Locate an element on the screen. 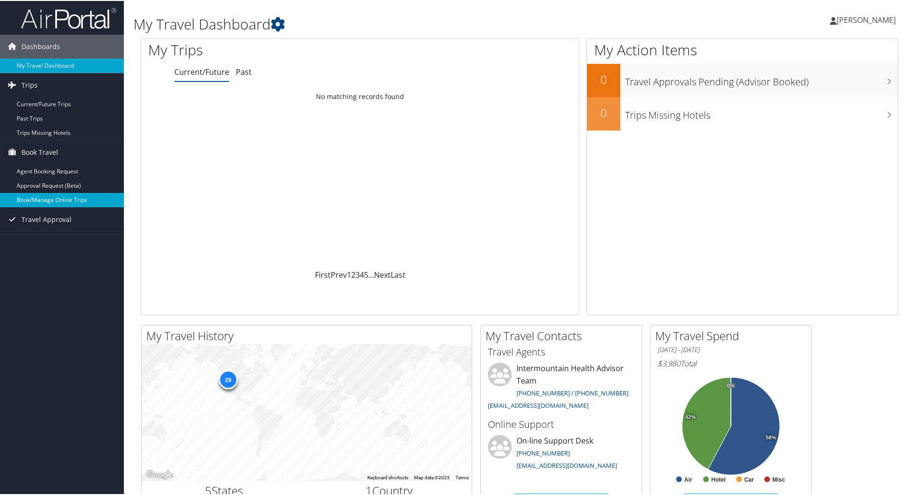  img: Google is located at coordinates (160, 474).